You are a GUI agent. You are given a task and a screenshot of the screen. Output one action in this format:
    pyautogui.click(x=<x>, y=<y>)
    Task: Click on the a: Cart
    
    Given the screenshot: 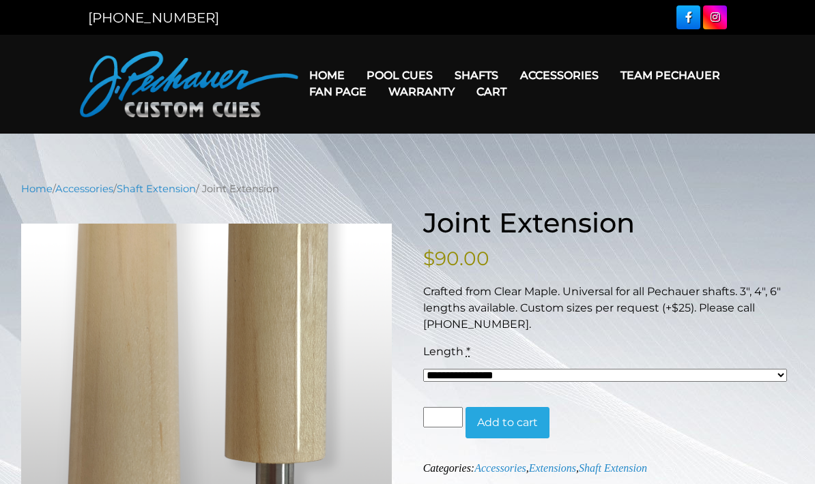 What is the action you would take?
    pyautogui.click(x=491, y=91)
    